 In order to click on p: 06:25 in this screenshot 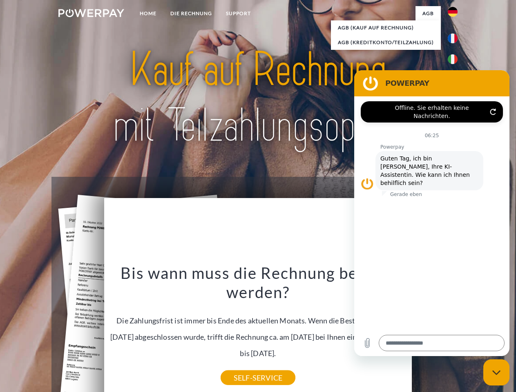, I will do `click(78, 65)`.